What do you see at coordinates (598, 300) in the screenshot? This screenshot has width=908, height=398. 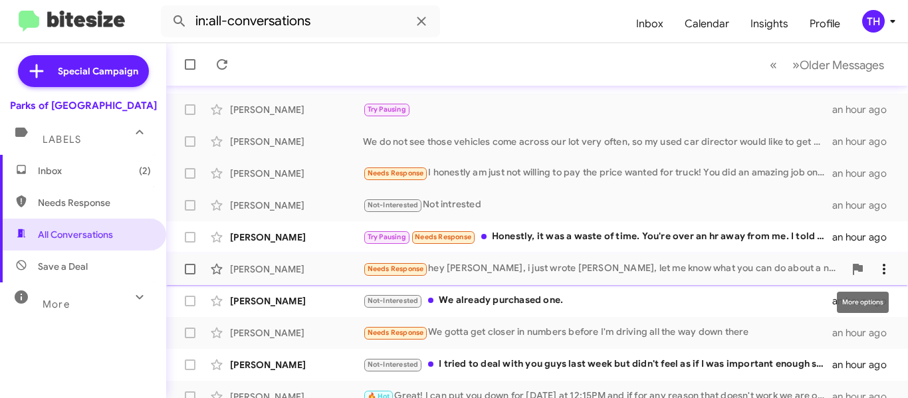 I see `div: We already purchased one.` at bounding box center [598, 300].